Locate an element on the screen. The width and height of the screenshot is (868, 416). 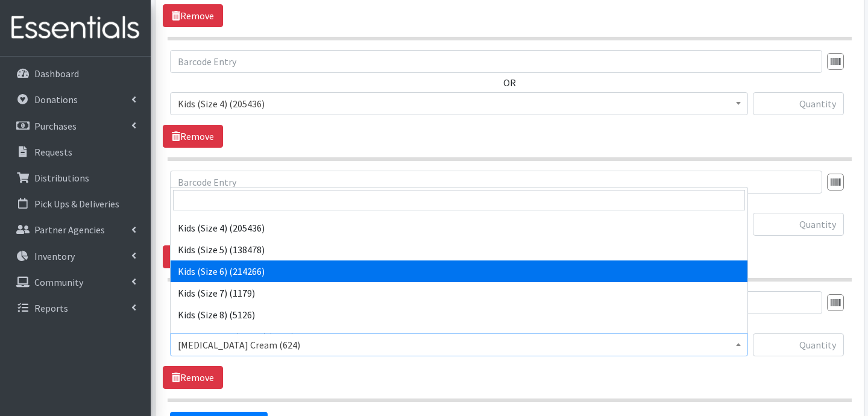
span: Diaper Rash Cream (624) is located at coordinates (459, 345).